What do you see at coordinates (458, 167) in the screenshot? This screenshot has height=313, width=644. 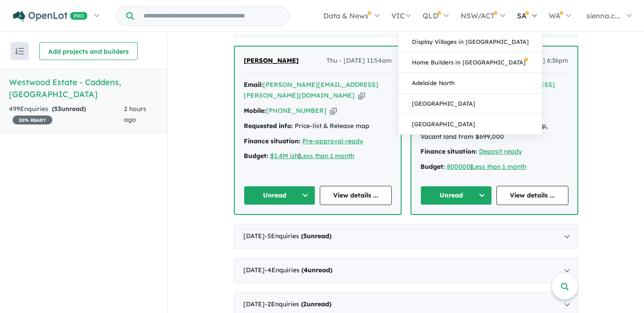 I see `a: 800000` at bounding box center [458, 167].